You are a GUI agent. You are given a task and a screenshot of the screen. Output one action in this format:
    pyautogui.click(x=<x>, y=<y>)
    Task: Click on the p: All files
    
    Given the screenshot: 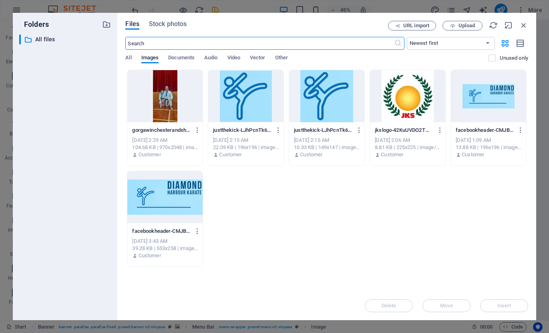 What is the action you would take?
    pyautogui.click(x=66, y=39)
    